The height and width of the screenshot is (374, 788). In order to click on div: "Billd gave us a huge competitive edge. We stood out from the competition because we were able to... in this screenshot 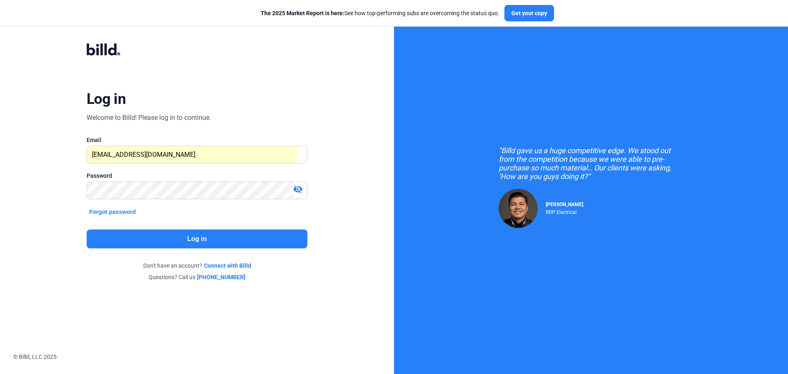, I will do `click(591, 163)`.